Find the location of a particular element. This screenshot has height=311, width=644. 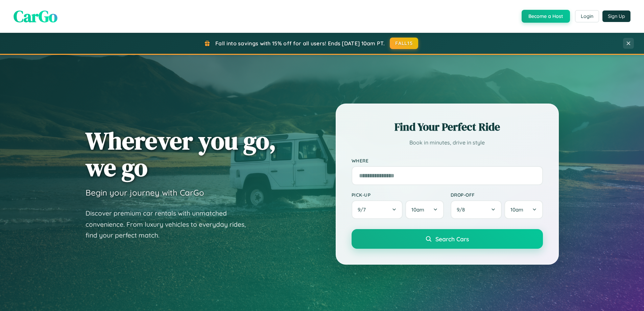

button: Sign Up is located at coordinates (617, 16).